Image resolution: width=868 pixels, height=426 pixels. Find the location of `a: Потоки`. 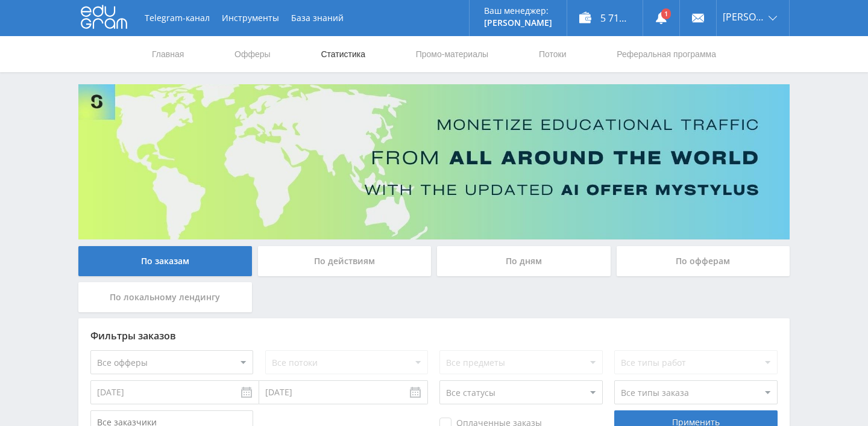

a: Потоки is located at coordinates (553, 54).